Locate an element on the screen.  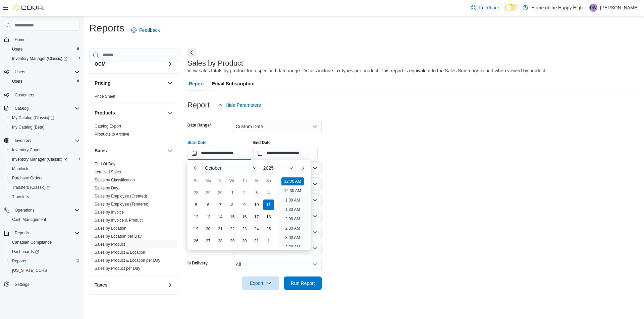
button: Taxes is located at coordinates (129, 285).